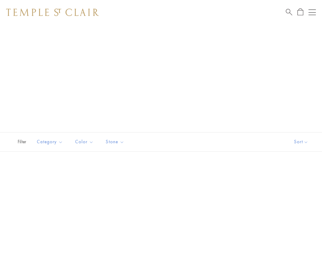 This screenshot has height=273, width=322. What do you see at coordinates (289, 12) in the screenshot?
I see `a: Search` at bounding box center [289, 12].